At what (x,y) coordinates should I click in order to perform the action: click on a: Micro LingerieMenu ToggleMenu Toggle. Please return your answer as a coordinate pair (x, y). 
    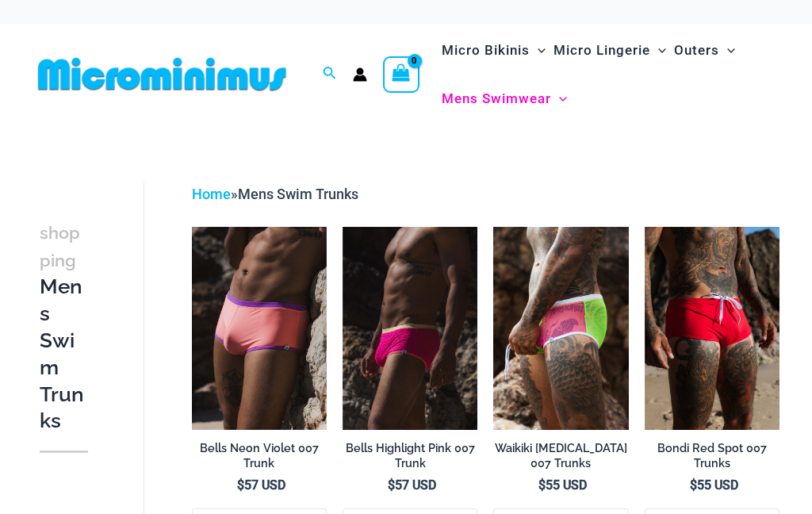
    Looking at the image, I should click on (610, 50).